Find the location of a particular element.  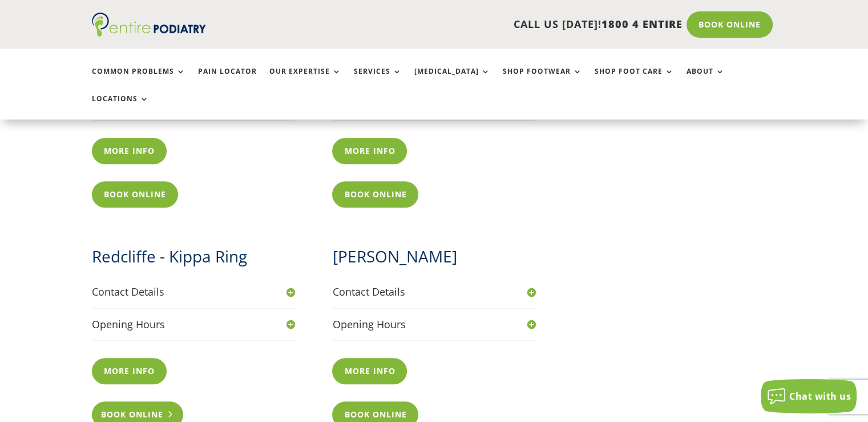

span: Chat with us is located at coordinates (820, 396).